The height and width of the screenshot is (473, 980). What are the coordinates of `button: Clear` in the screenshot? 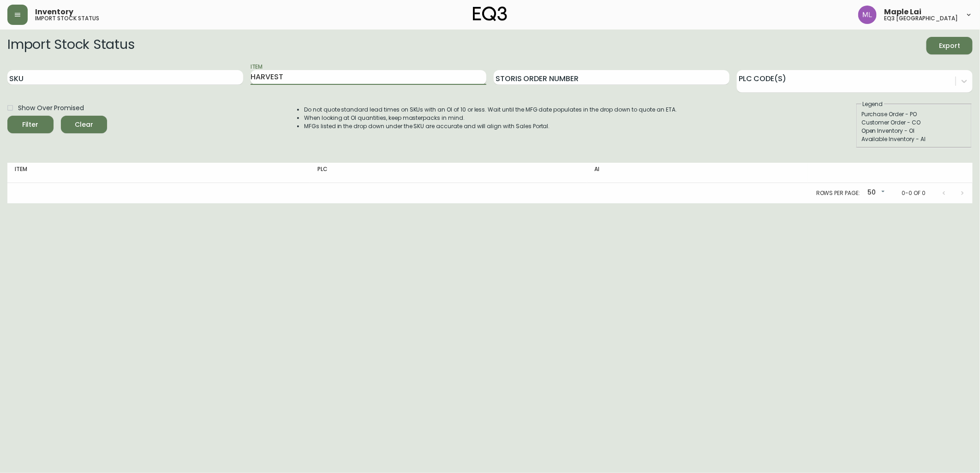 It's located at (84, 124).